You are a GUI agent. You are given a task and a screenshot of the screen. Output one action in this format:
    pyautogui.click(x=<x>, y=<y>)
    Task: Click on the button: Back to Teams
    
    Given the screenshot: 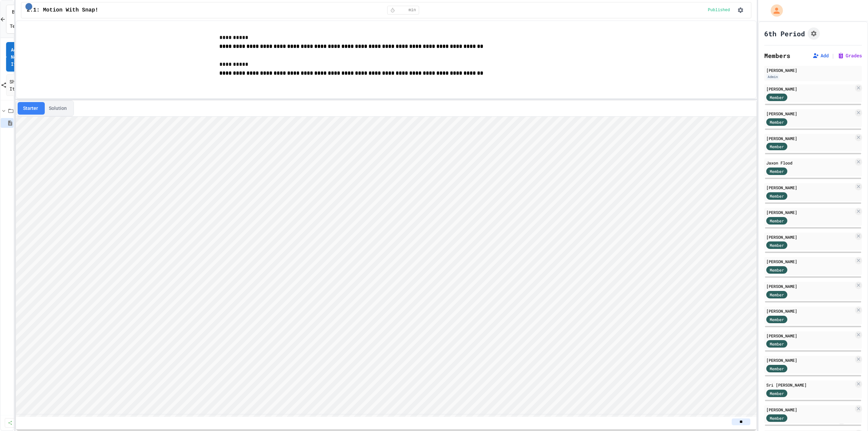 What is the action you would take?
    pyautogui.click(x=11, y=19)
    